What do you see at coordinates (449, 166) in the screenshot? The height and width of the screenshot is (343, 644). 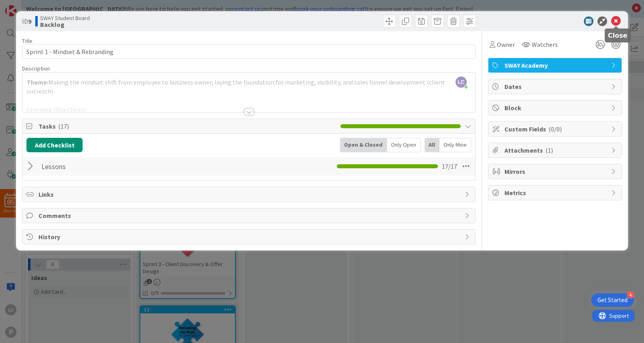 I see `span: 17 / 17` at bounding box center [449, 166].